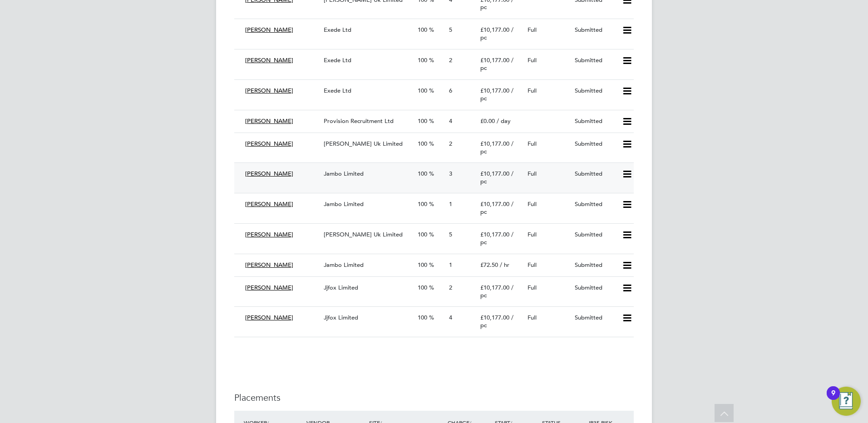 Image resolution: width=868 pixels, height=423 pixels. What do you see at coordinates (833, 398) in the screenshot?
I see `div: 9` at bounding box center [833, 398].